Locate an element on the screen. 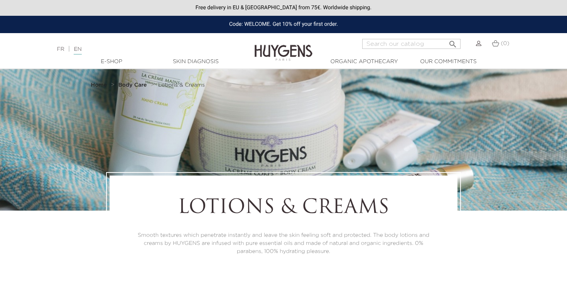  strong: Body Care is located at coordinates (133, 85).